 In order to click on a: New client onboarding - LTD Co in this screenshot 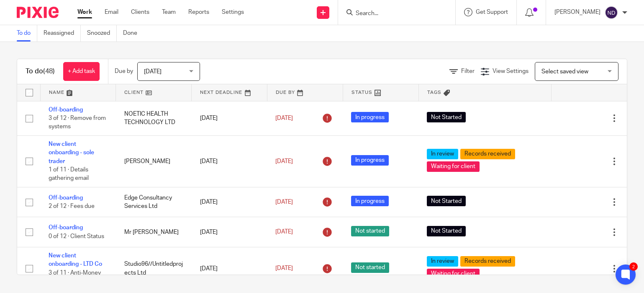, I will do `click(76, 260)`.